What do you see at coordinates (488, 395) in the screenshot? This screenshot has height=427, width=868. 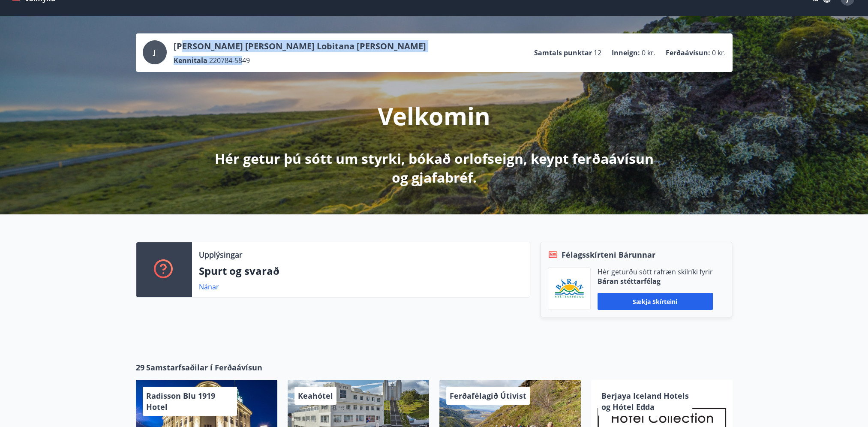 I see `span: Ferðafélagið Útivist` at bounding box center [488, 395].